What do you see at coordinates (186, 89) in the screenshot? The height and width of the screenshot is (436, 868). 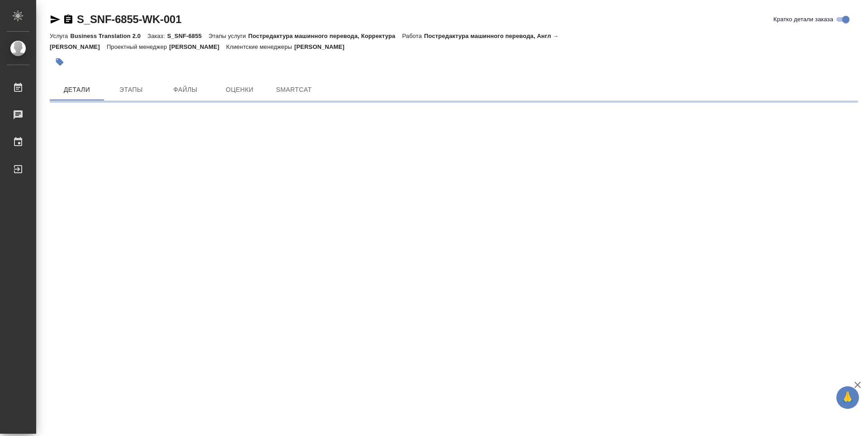 I see `span: Файлы` at bounding box center [186, 89].